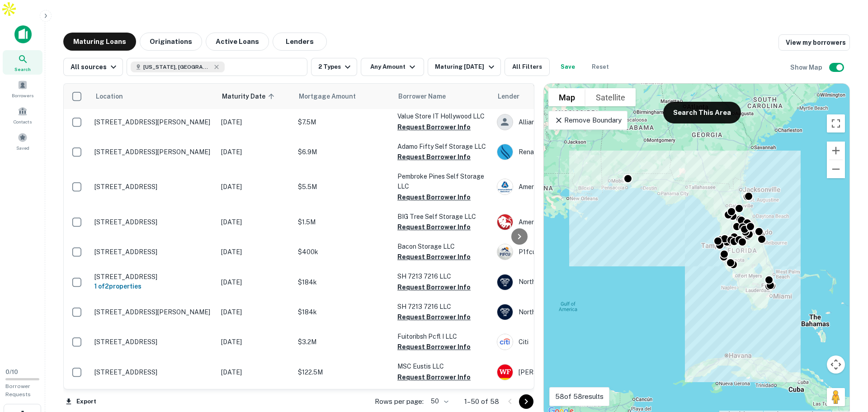  Describe the element at coordinates (343, 152) in the screenshot. I see `p: $6.9M` at that location.